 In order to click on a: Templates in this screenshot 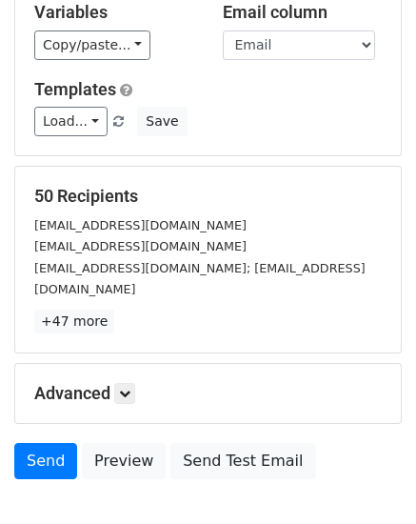, I will do `click(75, 89)`.